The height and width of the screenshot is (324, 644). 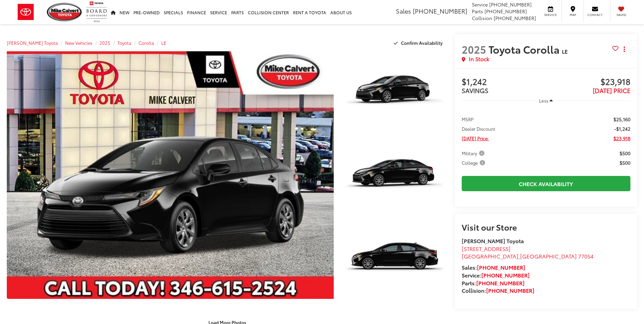 I want to click on span: Collision, so click(x=482, y=18).